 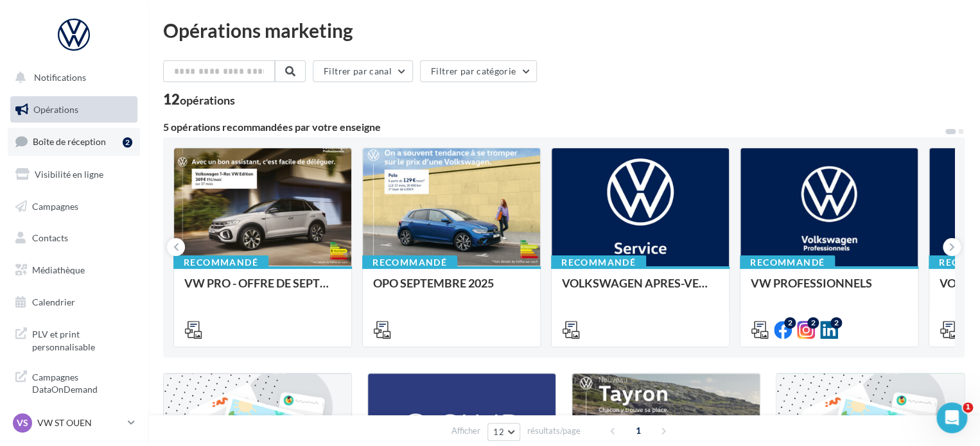 What do you see at coordinates (74, 270) in the screenshot?
I see `a: Médiathèque` at bounding box center [74, 270].